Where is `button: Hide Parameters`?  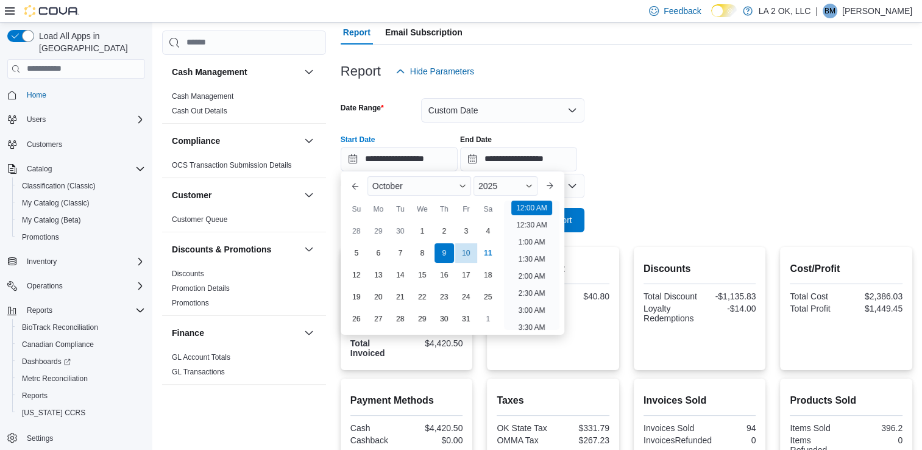 button: Hide Parameters is located at coordinates (434, 71).